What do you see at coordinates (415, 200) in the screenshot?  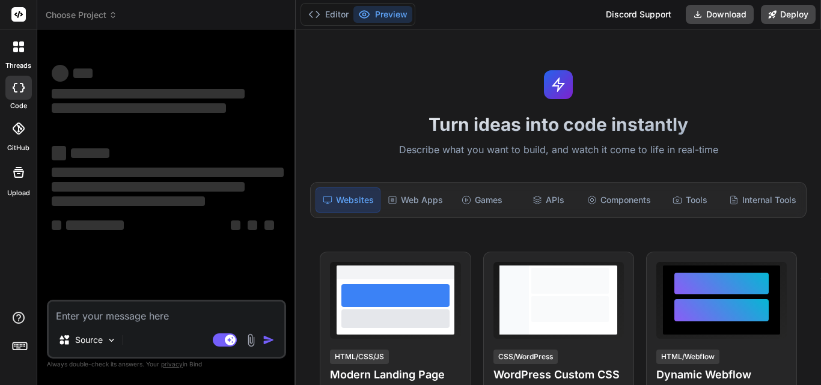 I see `div: Web Apps` at bounding box center [415, 200].